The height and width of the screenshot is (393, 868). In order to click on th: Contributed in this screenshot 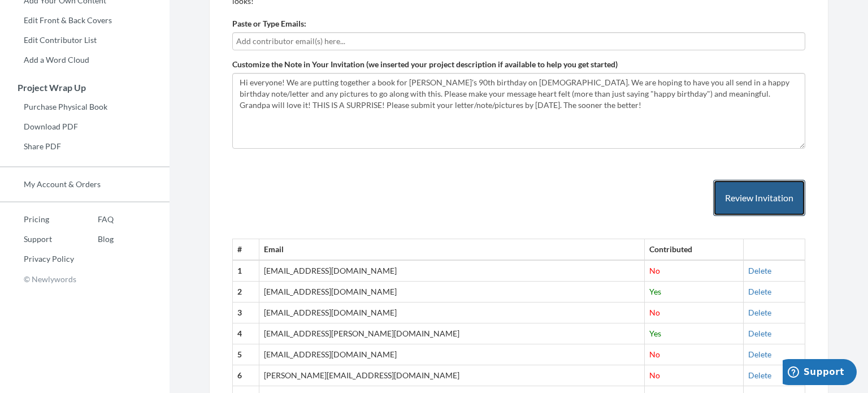, I will do `click(694, 249)`.